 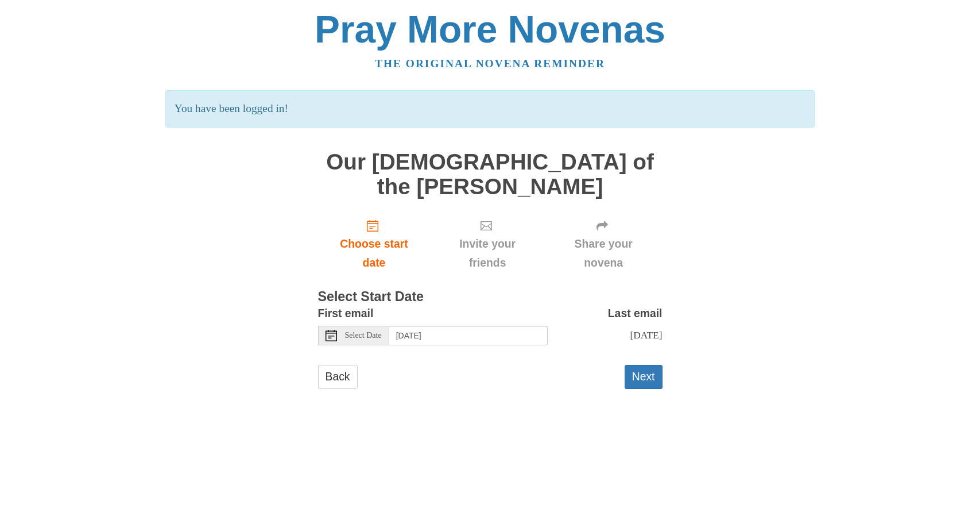 I want to click on a: Back, so click(x=338, y=376).